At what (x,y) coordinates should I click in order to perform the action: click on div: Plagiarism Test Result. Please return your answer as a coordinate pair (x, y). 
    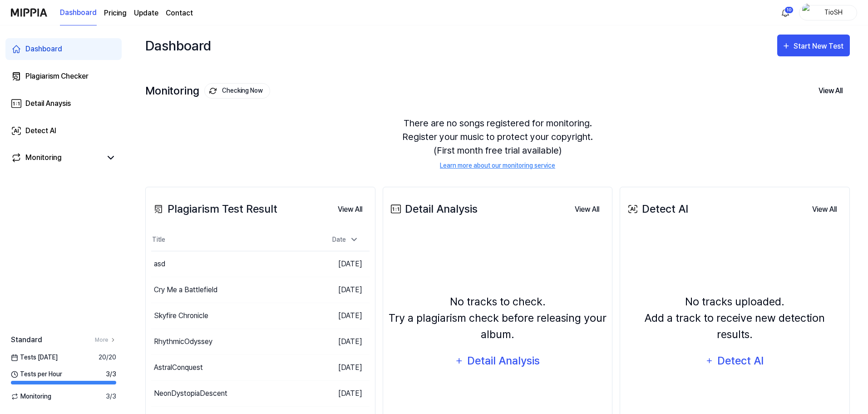
    Looking at the image, I should click on (214, 209).